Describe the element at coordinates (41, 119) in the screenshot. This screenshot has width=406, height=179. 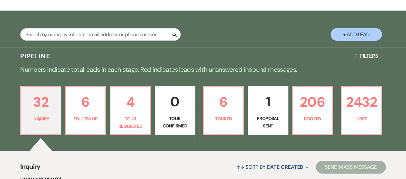
I see `p: Inquiry` at that location.